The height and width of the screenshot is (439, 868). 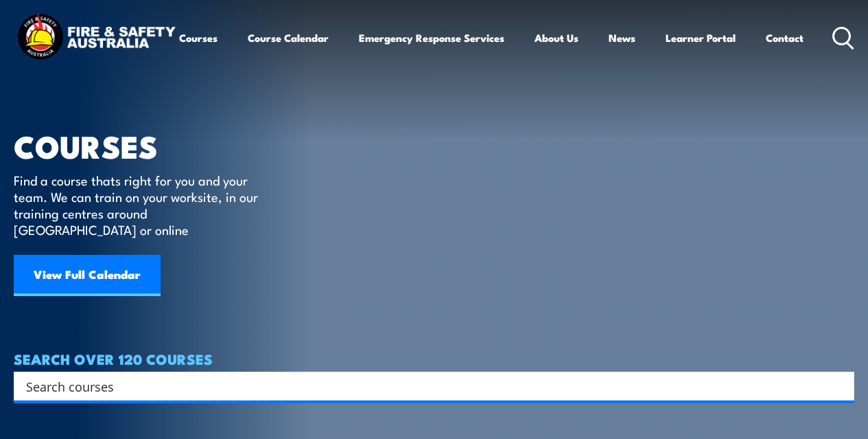 What do you see at coordinates (146, 145) in the screenshot?
I see `h1: COURSES` at bounding box center [146, 145].